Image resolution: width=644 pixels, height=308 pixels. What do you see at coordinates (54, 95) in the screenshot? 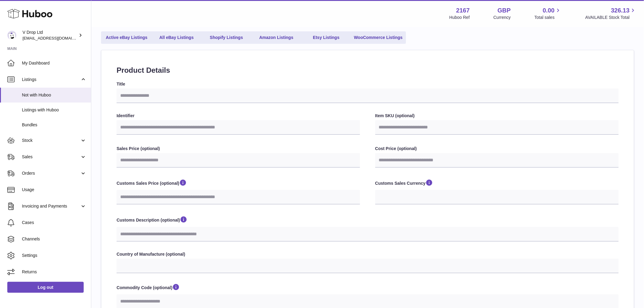
I see `span: Not with Huboo` at bounding box center [54, 95].